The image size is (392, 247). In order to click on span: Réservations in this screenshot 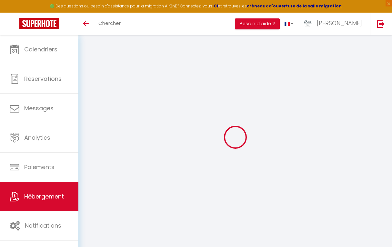, I will do `click(43, 78)`.